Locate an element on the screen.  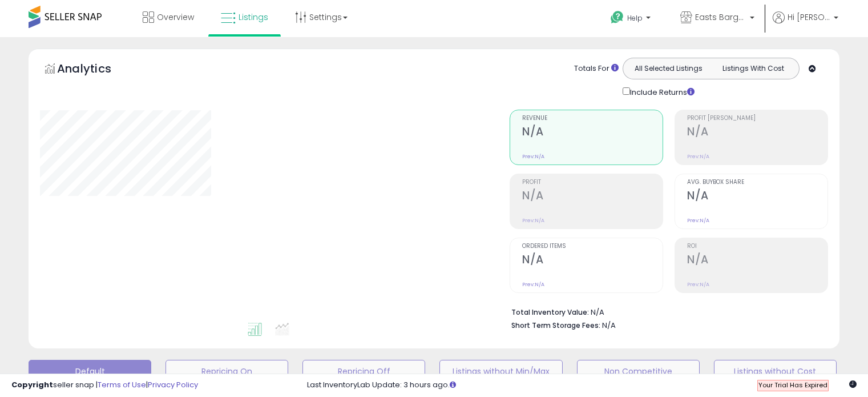
button: Repricing Off is located at coordinates (364, 371).